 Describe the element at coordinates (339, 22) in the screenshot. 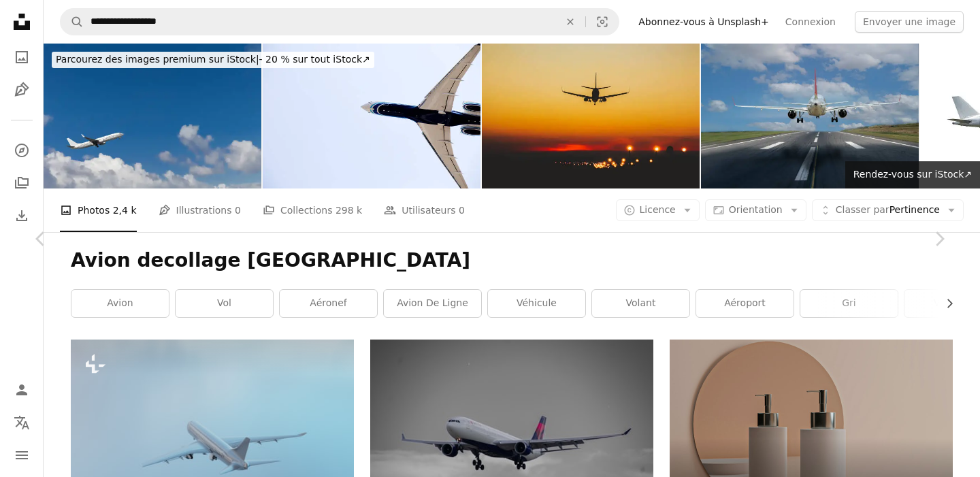

I see `form: Rechercher des visuels sur tout le site` at that location.